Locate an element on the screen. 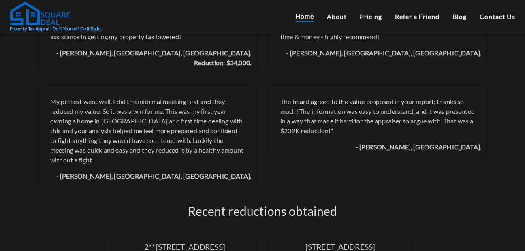 This screenshot has height=251, width=525. a: Property Tax Appeal - Do it Yourself. Do it Right. is located at coordinates (55, 17).